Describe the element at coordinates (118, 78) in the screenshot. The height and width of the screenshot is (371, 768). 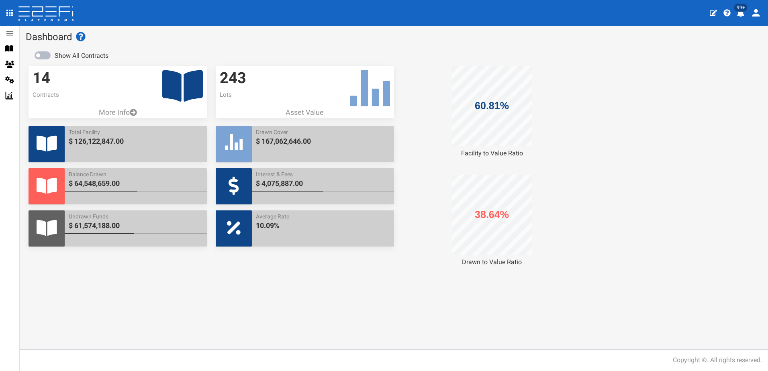
I see `h3: 14` at that location.